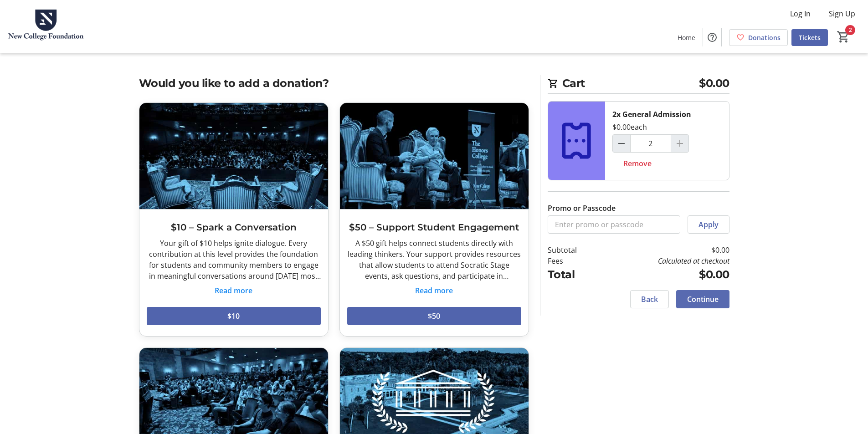 The height and width of the screenshot is (434, 868). Describe the element at coordinates (686, 38) in the screenshot. I see `a: Home` at that location.